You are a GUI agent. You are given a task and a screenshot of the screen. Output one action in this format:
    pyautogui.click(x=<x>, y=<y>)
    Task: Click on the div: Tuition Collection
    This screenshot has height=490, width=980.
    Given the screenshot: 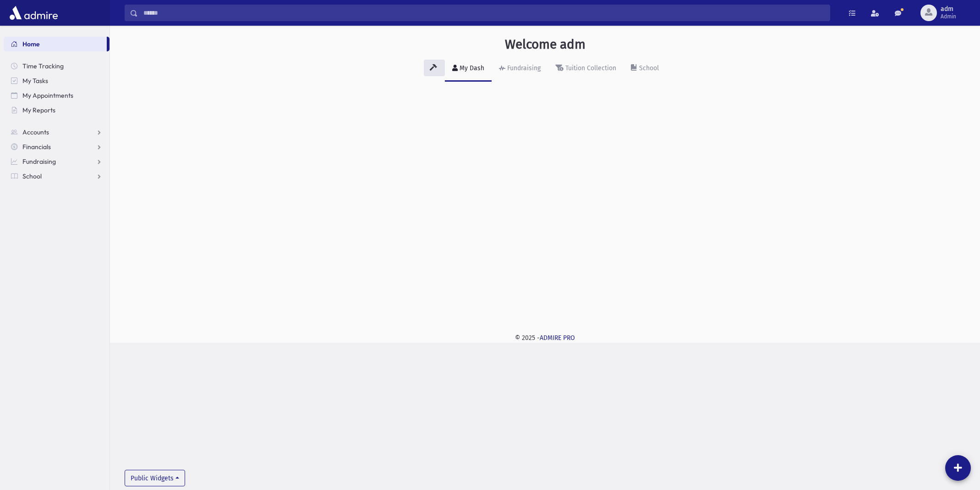 What is the action you would take?
    pyautogui.click(x=590, y=68)
    